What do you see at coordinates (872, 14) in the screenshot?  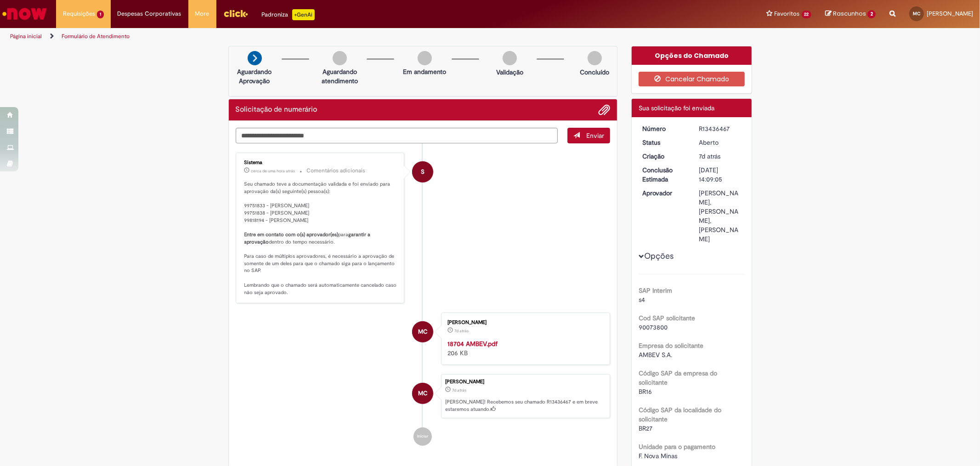 I see `span: 2` at bounding box center [872, 14].